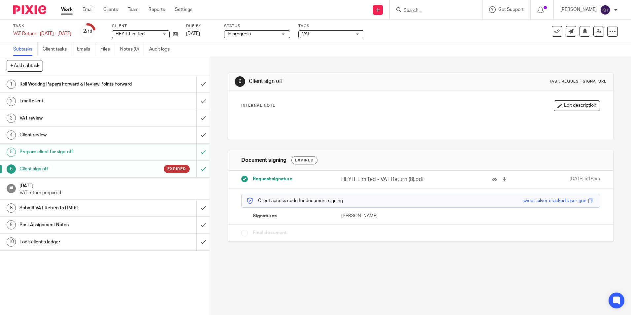 This screenshot has width=631, height=315. Describe the element at coordinates (86, 49) in the screenshot. I see `a: Emails` at that location.